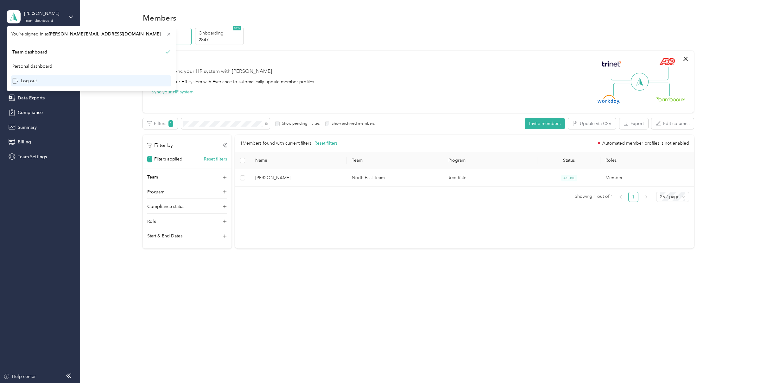 The image size is (760, 383). I want to click on span: NEW, so click(237, 28).